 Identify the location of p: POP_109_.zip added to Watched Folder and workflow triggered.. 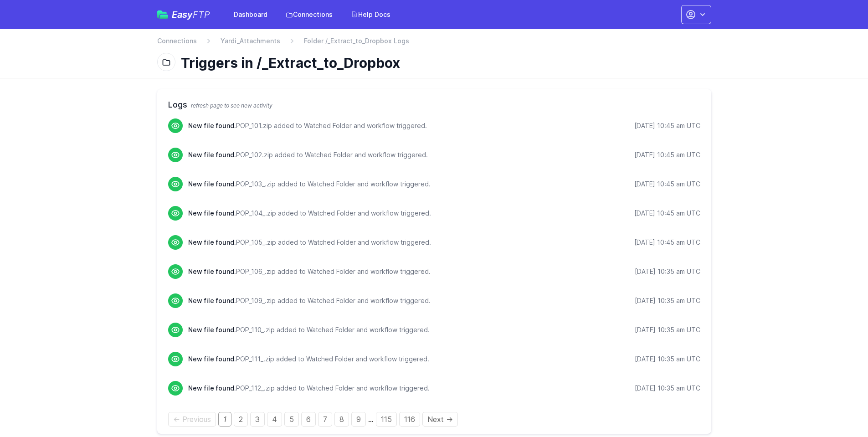
(309, 301).